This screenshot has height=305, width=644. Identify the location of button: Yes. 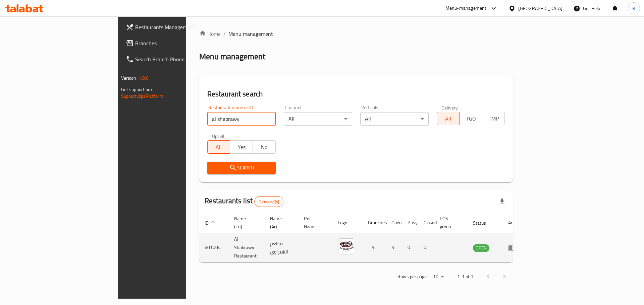
(241, 147).